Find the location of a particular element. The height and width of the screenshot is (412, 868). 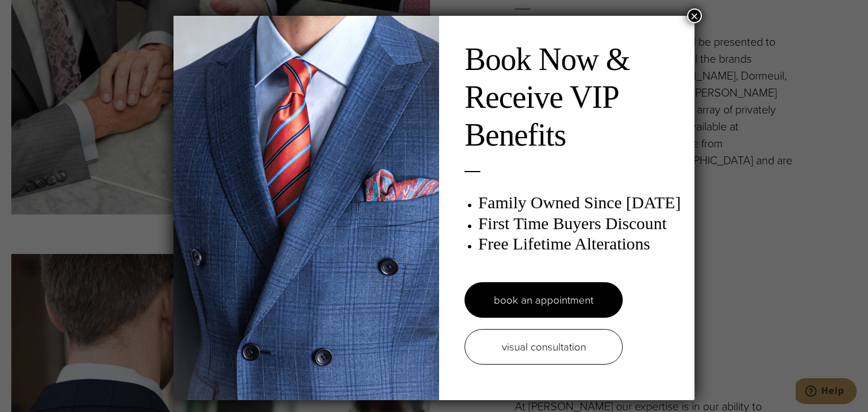

h2: Book Now & Receive VIP Benefits is located at coordinates (574, 97).